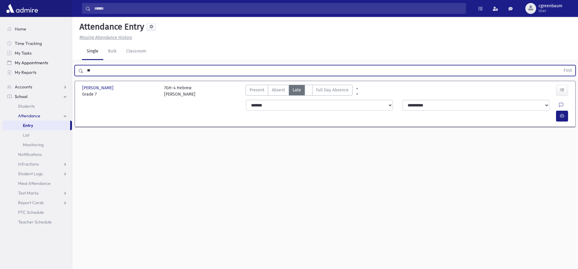  I want to click on input: Search, so click(278, 8).